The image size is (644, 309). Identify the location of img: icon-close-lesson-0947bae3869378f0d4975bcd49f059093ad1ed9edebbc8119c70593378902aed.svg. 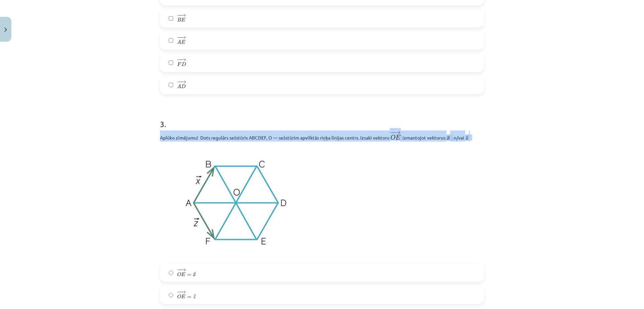
(6, 29).